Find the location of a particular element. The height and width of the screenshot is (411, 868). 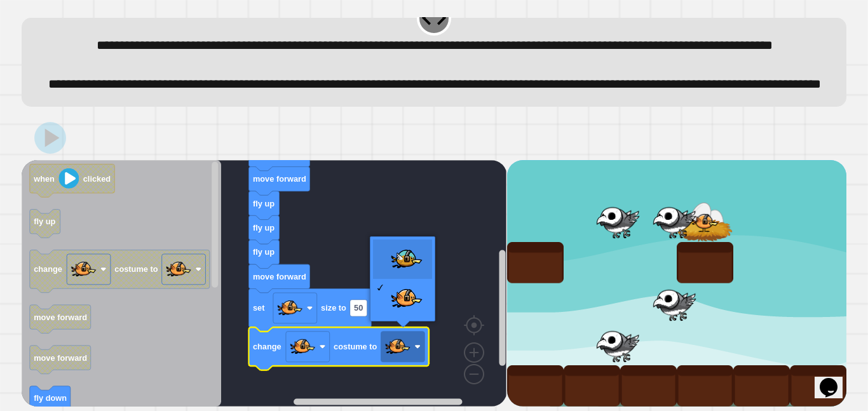

text: set is located at coordinates (258, 307).